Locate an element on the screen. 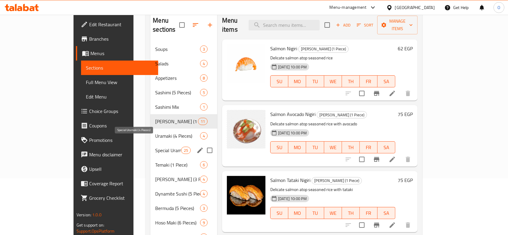  span: Version: is located at coordinates (84, 215).